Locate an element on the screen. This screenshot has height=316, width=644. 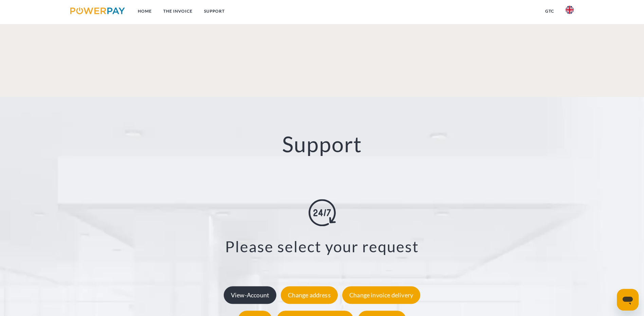
h2: Support is located at coordinates (322, 144).